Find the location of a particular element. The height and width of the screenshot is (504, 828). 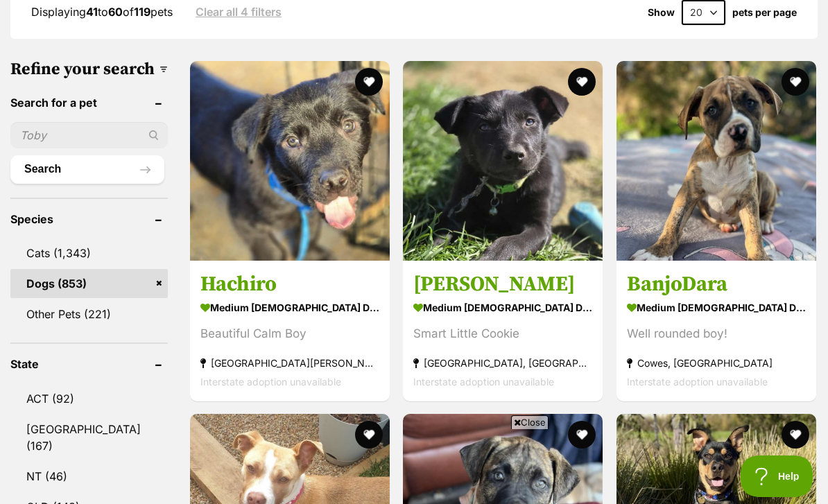

h3: Hachiro is located at coordinates (290, 284).